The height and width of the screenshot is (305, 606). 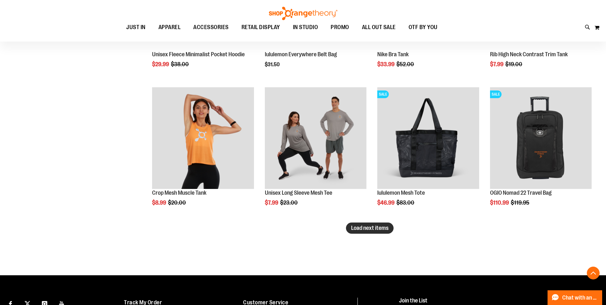 I want to click on span: $23.00, so click(x=289, y=203).